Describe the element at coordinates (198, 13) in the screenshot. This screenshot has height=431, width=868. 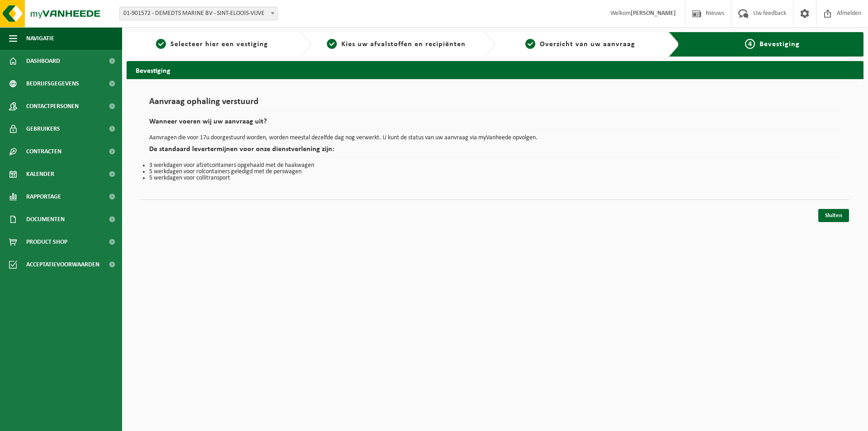
I see `span: 01-901572 - DEMEDTS MARINE BV - SINT-ELOOIS-VIJVE` at that location.